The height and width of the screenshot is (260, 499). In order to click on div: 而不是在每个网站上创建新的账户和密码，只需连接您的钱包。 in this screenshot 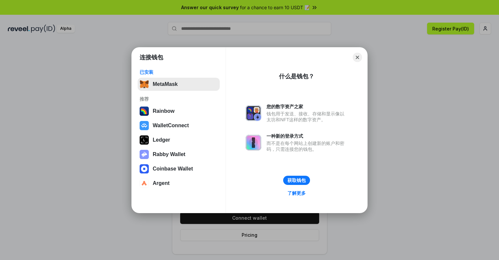, I will do `click(307, 146)`.